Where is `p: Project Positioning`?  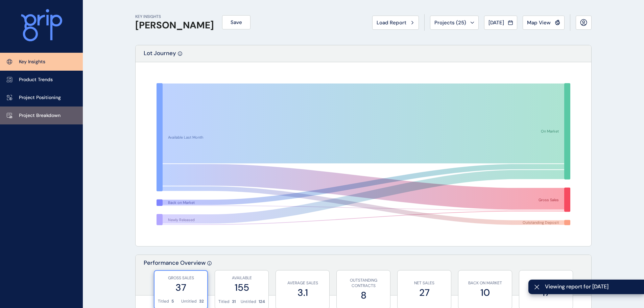
p: Project Positioning is located at coordinates (40, 98).